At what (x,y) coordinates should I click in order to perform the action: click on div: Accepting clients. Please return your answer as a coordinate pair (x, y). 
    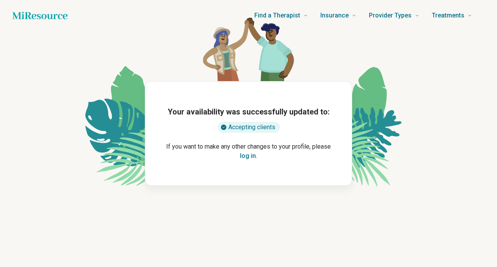
    Looking at the image, I should click on (248, 127).